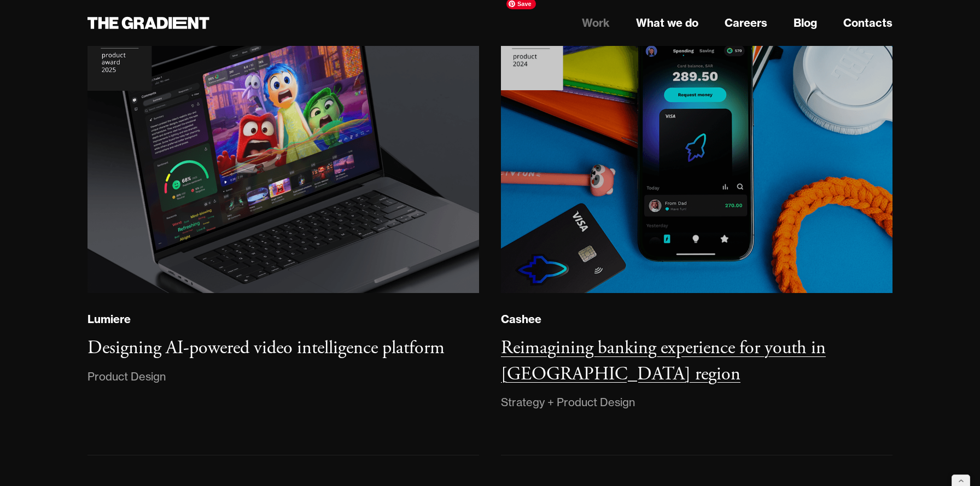 The height and width of the screenshot is (486, 980). What do you see at coordinates (266, 348) in the screenshot?
I see `h3: Designing AI-powered video intelligence platform` at bounding box center [266, 348].